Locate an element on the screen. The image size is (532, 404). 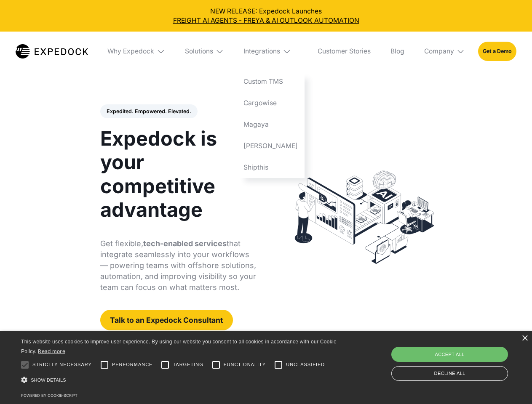
a: Magaya is located at coordinates (271, 124).